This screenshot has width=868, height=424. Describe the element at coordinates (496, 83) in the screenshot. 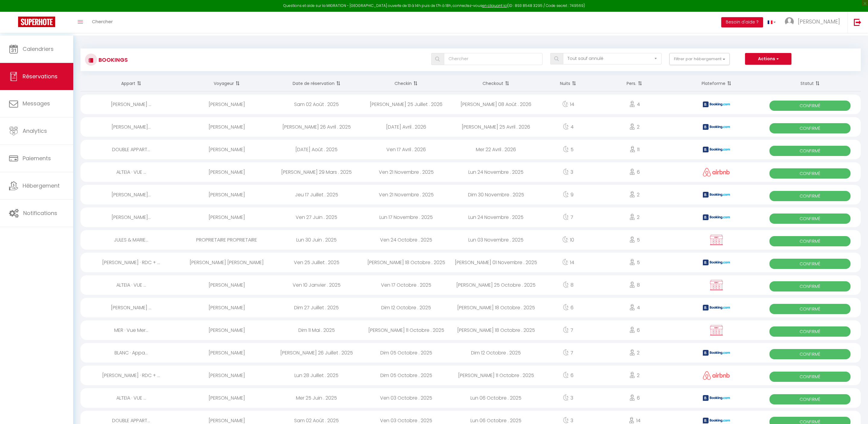

I see `th: Sort by checkout` at that location.